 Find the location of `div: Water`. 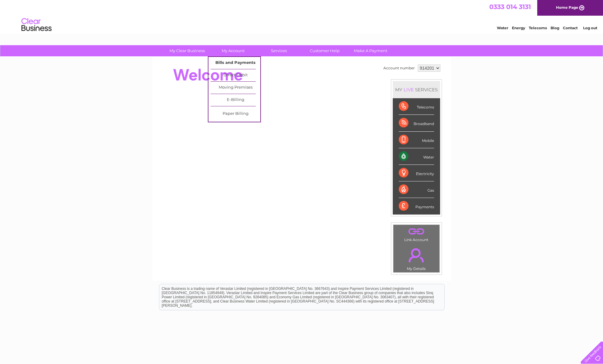

div: Water is located at coordinates (416, 157).